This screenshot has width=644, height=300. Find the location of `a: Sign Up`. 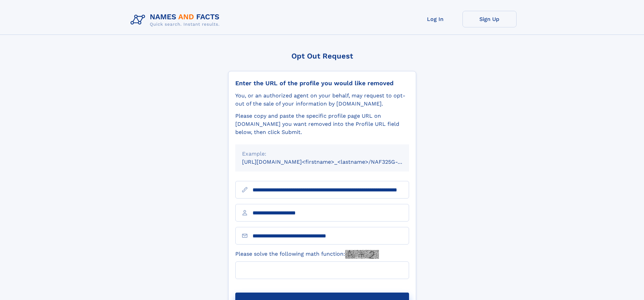

a: Sign Up is located at coordinates (490, 19).